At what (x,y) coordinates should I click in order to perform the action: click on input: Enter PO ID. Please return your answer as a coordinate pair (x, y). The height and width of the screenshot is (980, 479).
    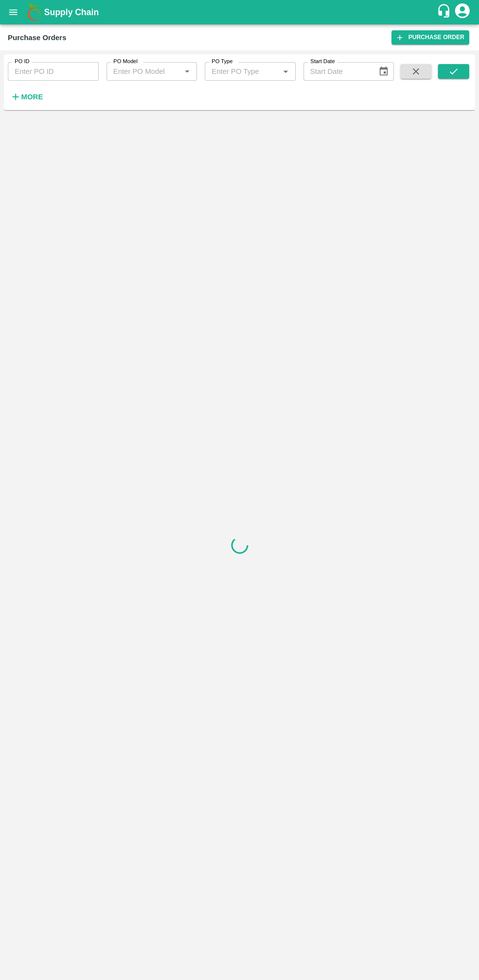
    Looking at the image, I should click on (53, 71).